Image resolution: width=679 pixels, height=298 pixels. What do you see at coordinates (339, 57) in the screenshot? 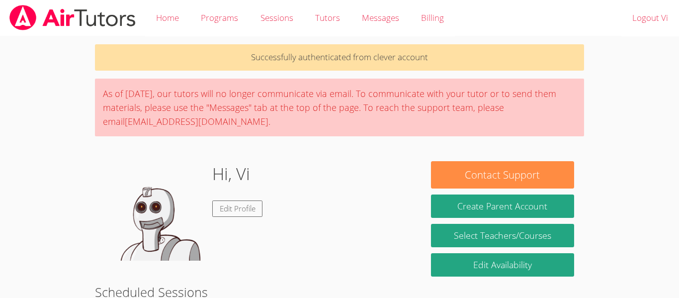
I see `p: Successfully authenticated from clever account` at bounding box center [339, 57].